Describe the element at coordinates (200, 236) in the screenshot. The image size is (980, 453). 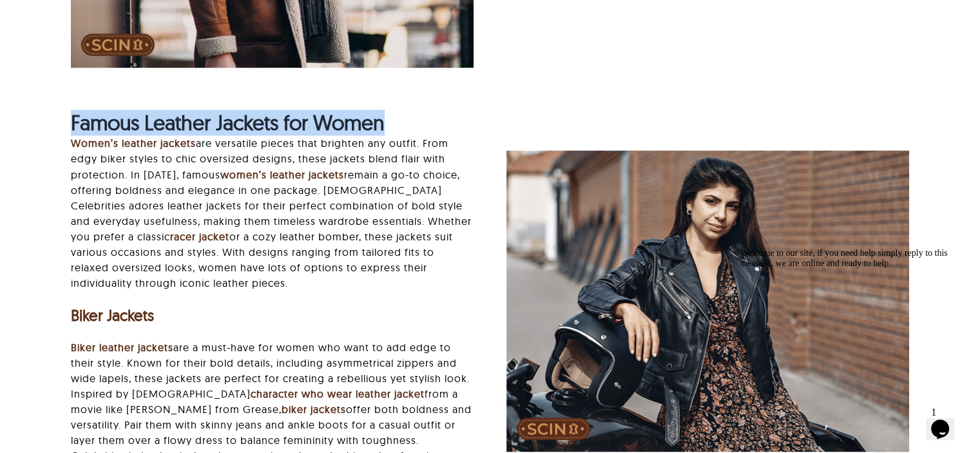
I see `a: racer jacket` at that location.